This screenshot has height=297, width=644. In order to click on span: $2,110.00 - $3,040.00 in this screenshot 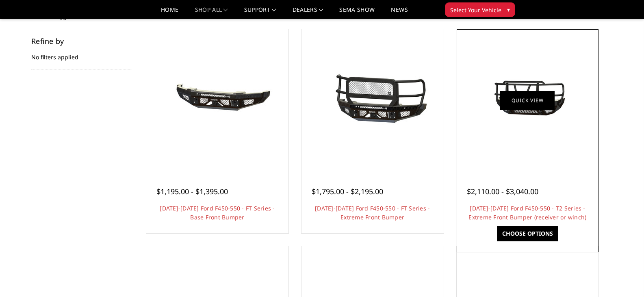, I will do `click(502, 191)`.